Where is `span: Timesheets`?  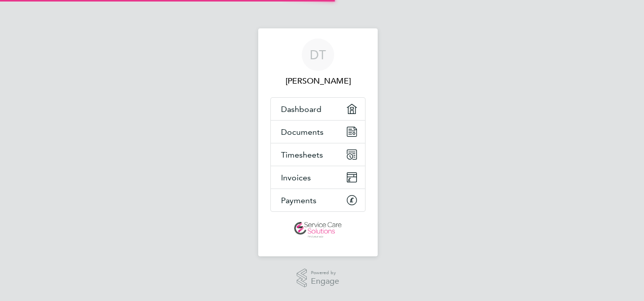
span: Timesheets is located at coordinates (302, 155).